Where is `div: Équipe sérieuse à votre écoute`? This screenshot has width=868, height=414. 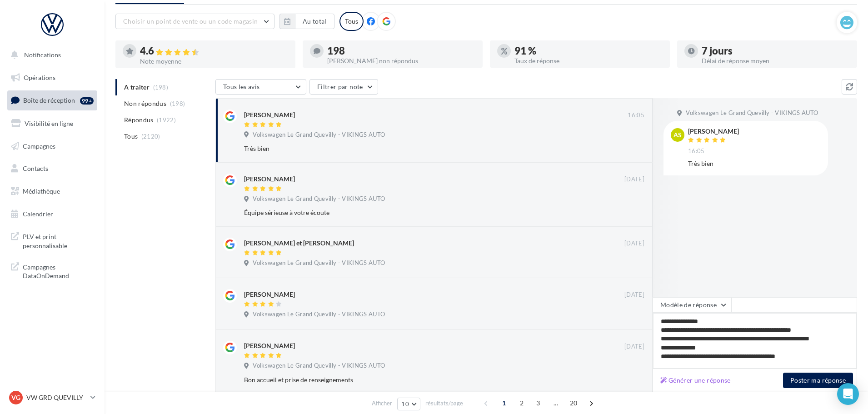 div: Équipe sérieuse à votre écoute is located at coordinates (414, 213).